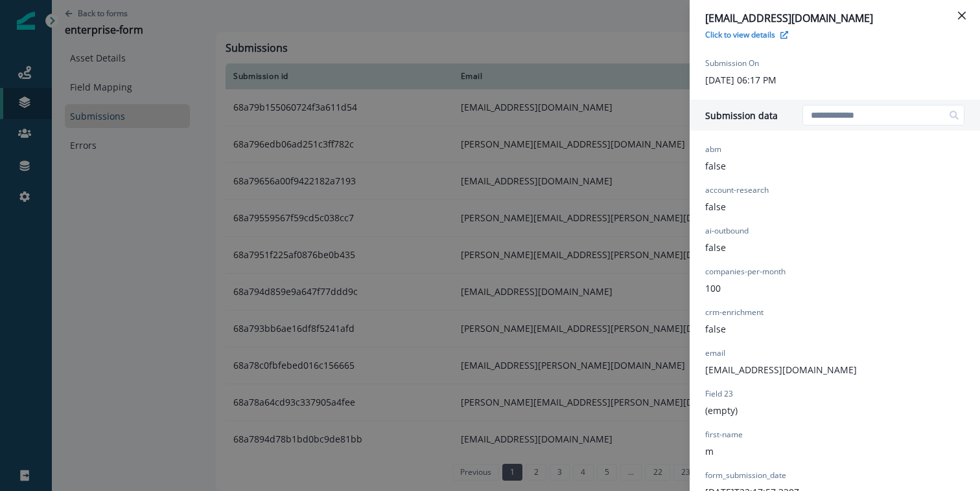  Describe the element at coordinates (734, 312) in the screenshot. I see `p: crm-enrichment` at that location.